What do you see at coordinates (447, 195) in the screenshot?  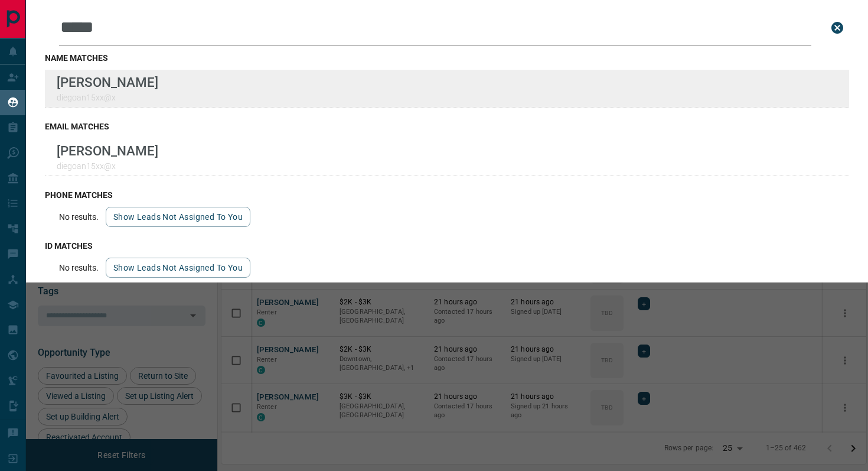 I see `h3: phone matches` at bounding box center [447, 195].